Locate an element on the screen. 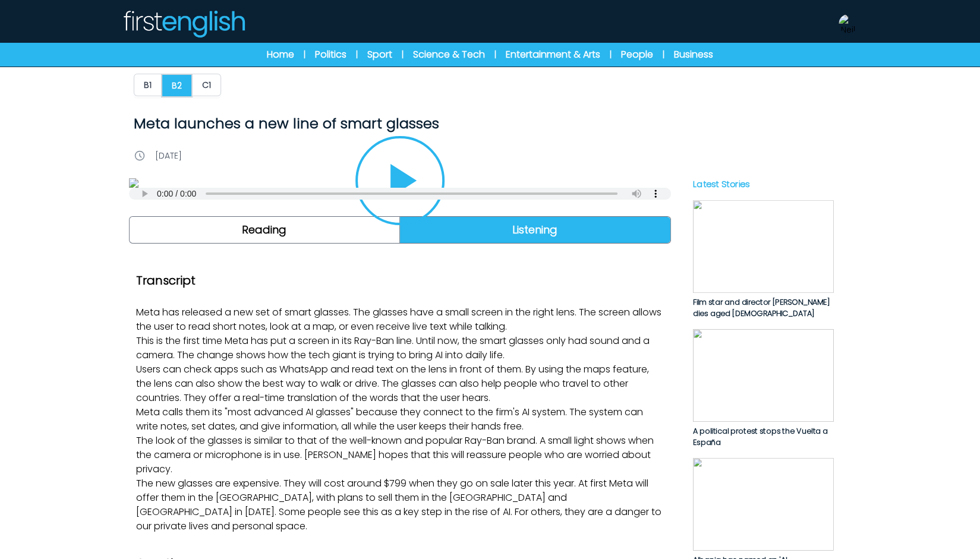 Image resolution: width=980 pixels, height=559 pixels. img: YrL63yUIgoHdZhpemvAwWCytU424AlCZiyGt5Tri.jpg is located at coordinates (763, 247).